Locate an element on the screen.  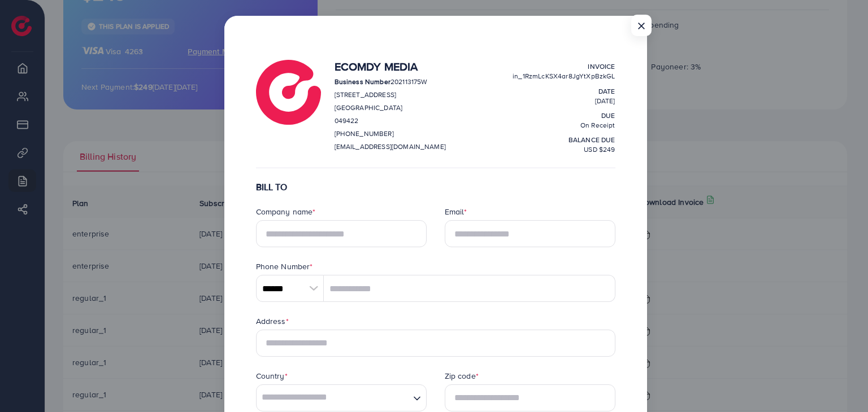
button: Close is located at coordinates (641, 25).